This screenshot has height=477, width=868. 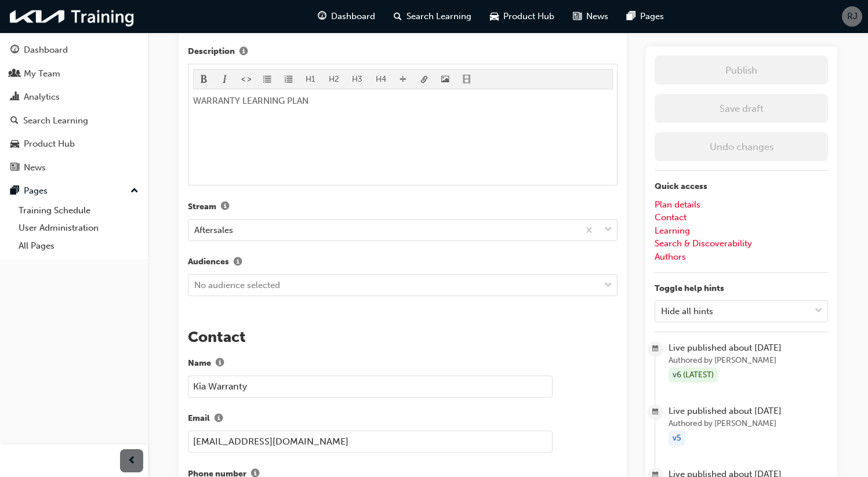 I want to click on label: Email, so click(x=402, y=419).